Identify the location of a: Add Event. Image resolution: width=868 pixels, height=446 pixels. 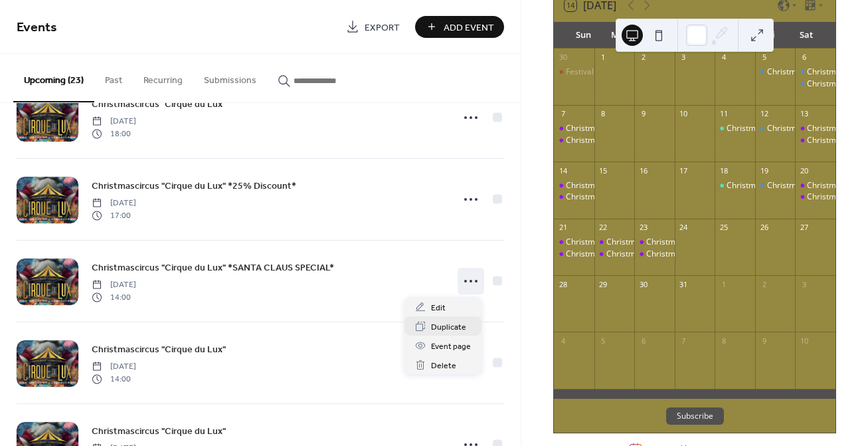
(460, 27).